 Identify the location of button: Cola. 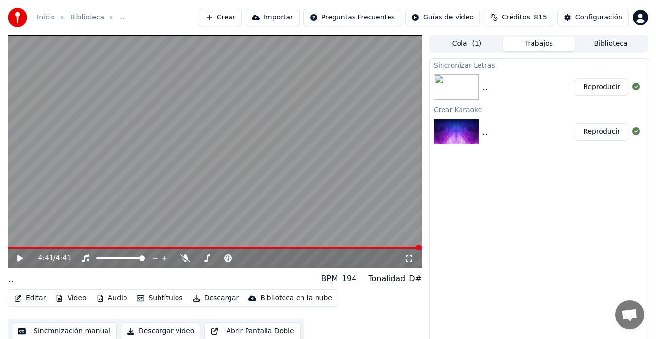
(467, 44).